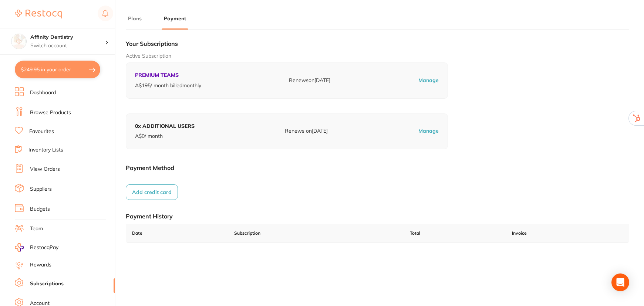 This screenshot has width=644, height=306. I want to click on button: $249.95 in your order, so click(57, 70).